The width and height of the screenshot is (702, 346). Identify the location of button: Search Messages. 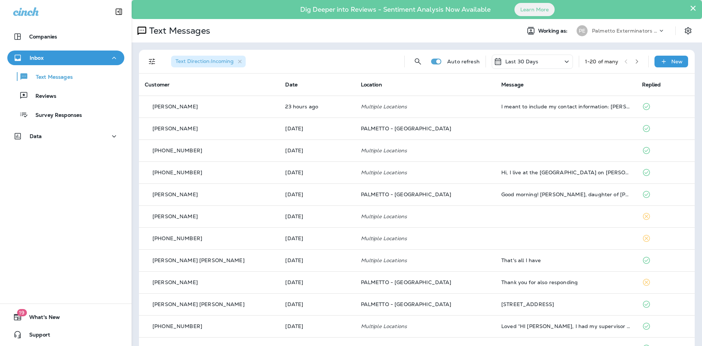
(418, 61).